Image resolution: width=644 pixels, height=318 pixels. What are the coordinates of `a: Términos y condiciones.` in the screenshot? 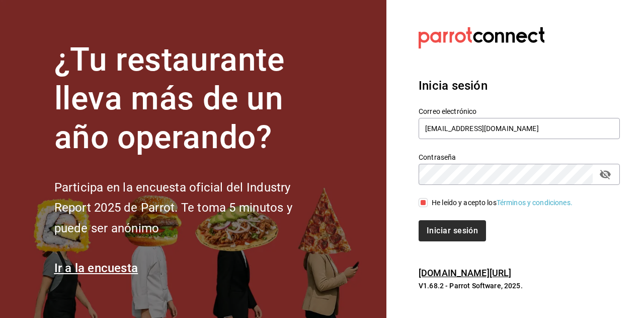 It's located at (535, 203).